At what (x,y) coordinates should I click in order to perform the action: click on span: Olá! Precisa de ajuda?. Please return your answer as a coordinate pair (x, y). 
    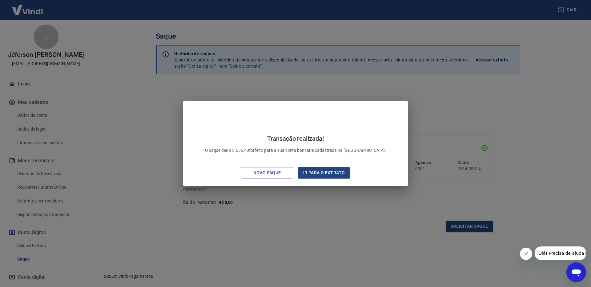
    Looking at the image, I should click on (28, 7).